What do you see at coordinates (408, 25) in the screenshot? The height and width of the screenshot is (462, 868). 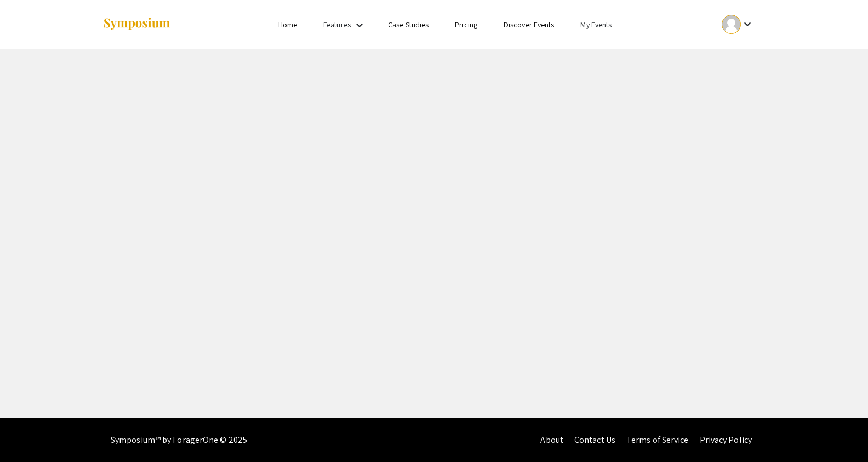 I see `a: Case Studies` at bounding box center [408, 25].